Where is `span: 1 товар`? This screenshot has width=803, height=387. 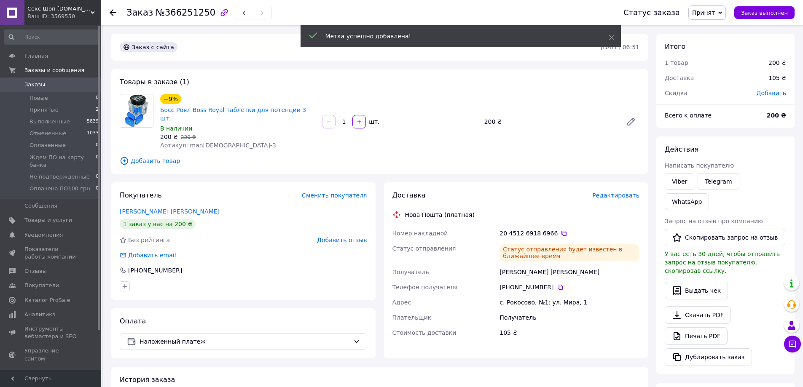 span: 1 товар is located at coordinates (677, 63).